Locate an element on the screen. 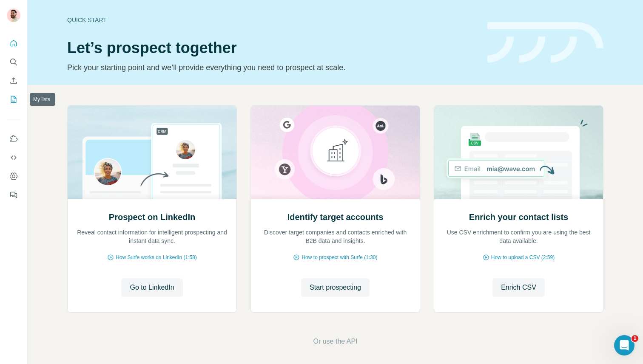  button: Or use the API is located at coordinates (335, 341).